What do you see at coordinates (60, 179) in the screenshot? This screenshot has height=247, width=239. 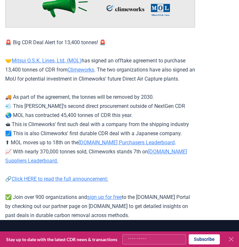 I see `a: Click HERE to read the full announcement:` at bounding box center [60, 179].